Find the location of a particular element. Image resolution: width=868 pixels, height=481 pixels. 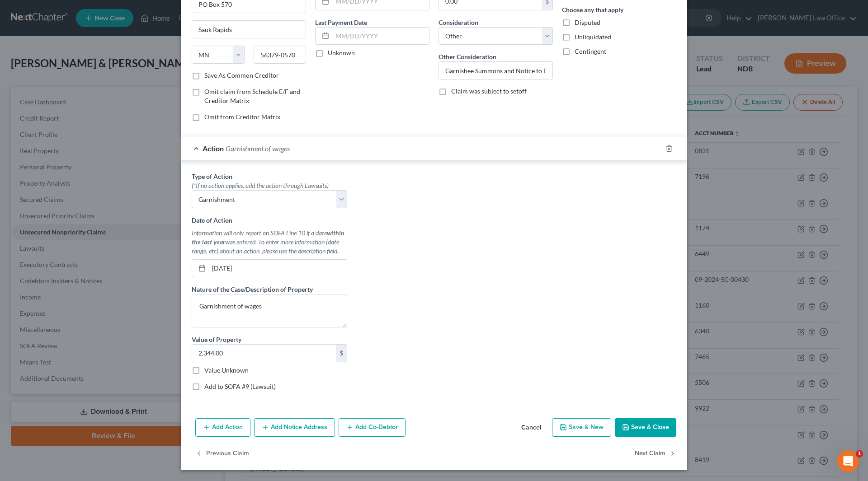

input: 0.00 is located at coordinates (264, 354).